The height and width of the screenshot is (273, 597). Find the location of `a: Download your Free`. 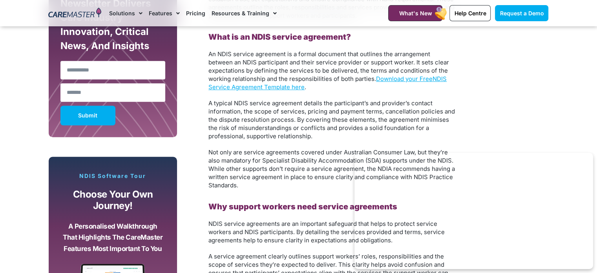

a: Download your Free is located at coordinates (404, 78).